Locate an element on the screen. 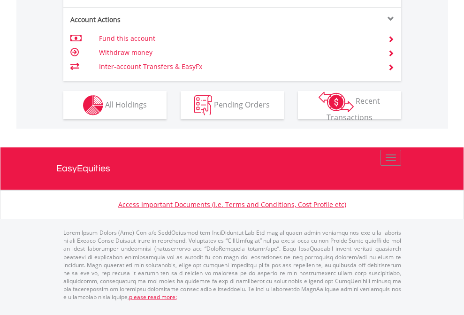 Image resolution: width=464 pixels, height=315 pixels. button: All Holdings is located at coordinates (115, 105).